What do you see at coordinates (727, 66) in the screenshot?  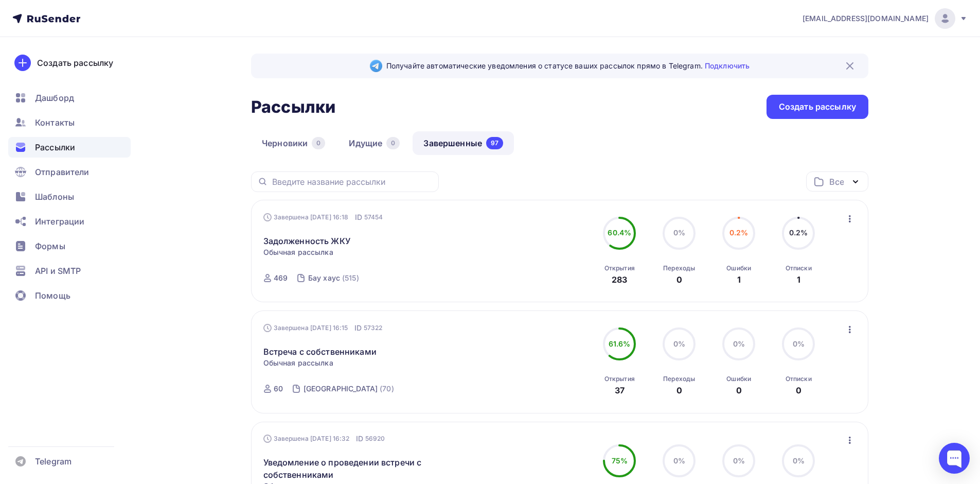 I see `a: Подключить` at bounding box center [727, 66].